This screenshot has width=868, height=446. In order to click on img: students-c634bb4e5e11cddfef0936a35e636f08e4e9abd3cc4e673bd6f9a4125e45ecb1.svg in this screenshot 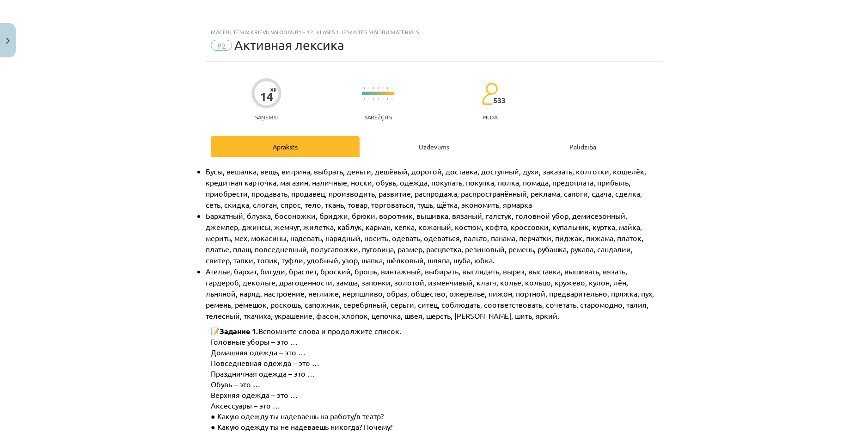, I will do `click(489, 94)`.